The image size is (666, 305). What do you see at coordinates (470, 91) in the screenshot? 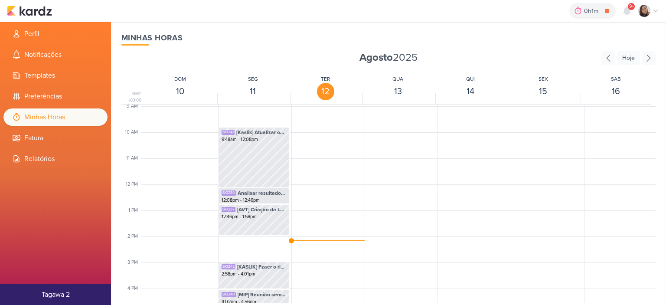
I see `div: 14` at bounding box center [470, 91].